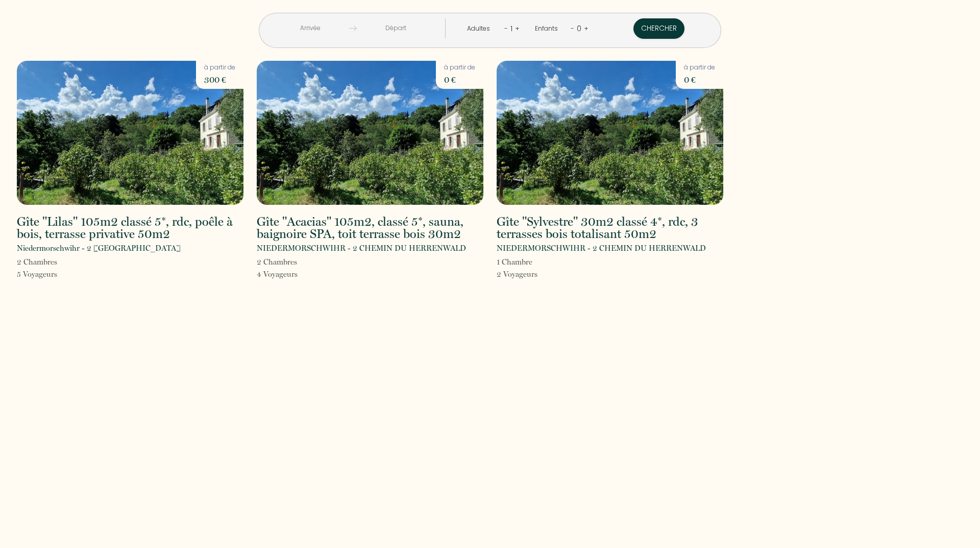 The height and width of the screenshot is (548, 980). What do you see at coordinates (659, 29) in the screenshot?
I see `button: Chercher` at bounding box center [659, 29].